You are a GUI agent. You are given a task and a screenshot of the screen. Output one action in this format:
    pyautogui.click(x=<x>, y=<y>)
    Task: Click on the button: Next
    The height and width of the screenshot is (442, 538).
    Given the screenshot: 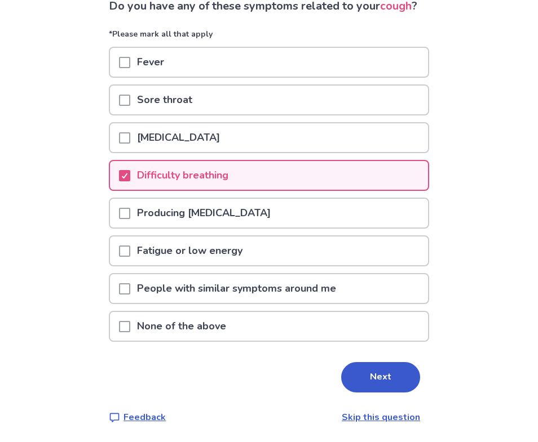 What is the action you would take?
    pyautogui.click(x=380, y=378)
    